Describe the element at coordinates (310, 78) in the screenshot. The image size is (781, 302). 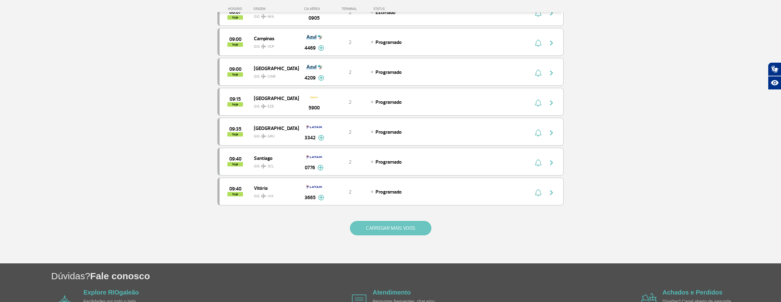
I see `span: 4209` at that location.